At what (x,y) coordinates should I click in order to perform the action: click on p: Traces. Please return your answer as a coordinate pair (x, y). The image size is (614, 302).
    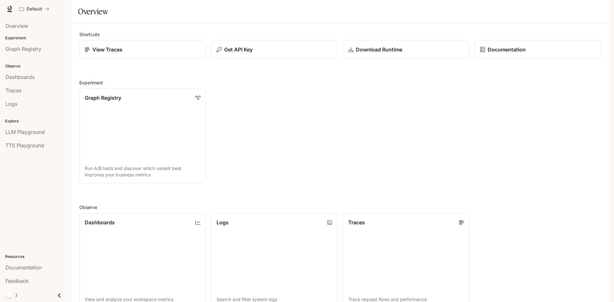
    Looking at the image, I should click on (357, 223).